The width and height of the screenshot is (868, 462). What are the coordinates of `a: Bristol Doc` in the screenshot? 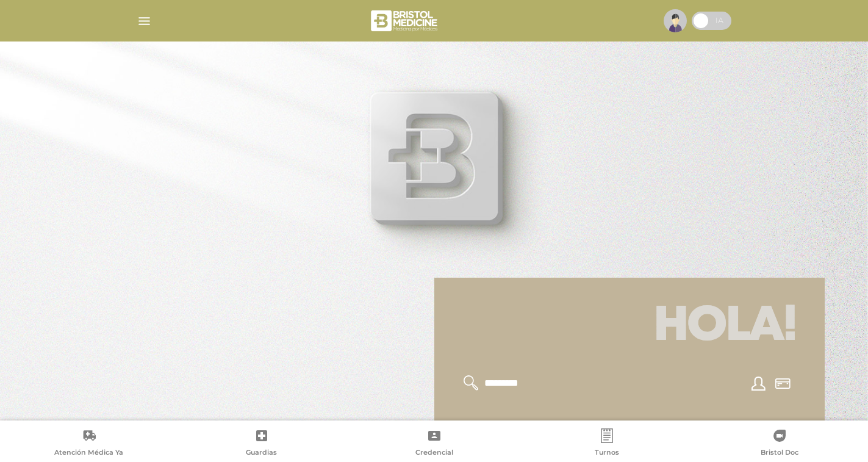 It's located at (780, 444).